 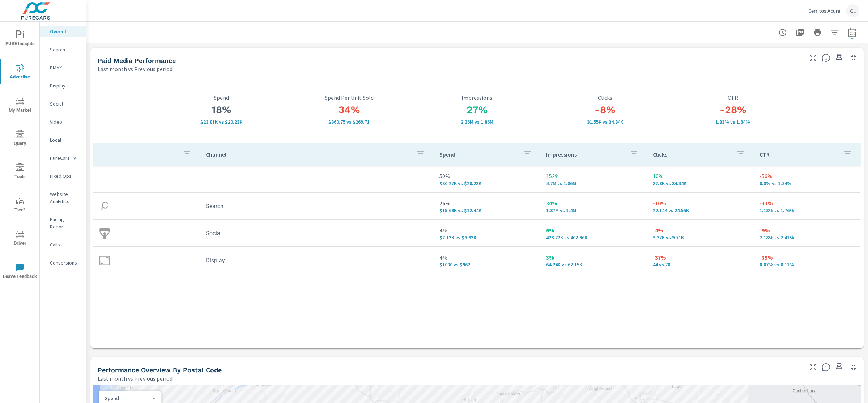 What do you see at coordinates (487, 230) in the screenshot?
I see `p: 4%` at bounding box center [487, 230].